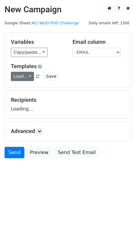  Describe the element at coordinates (37, 42) in the screenshot. I see `h5: Variables` at that location.